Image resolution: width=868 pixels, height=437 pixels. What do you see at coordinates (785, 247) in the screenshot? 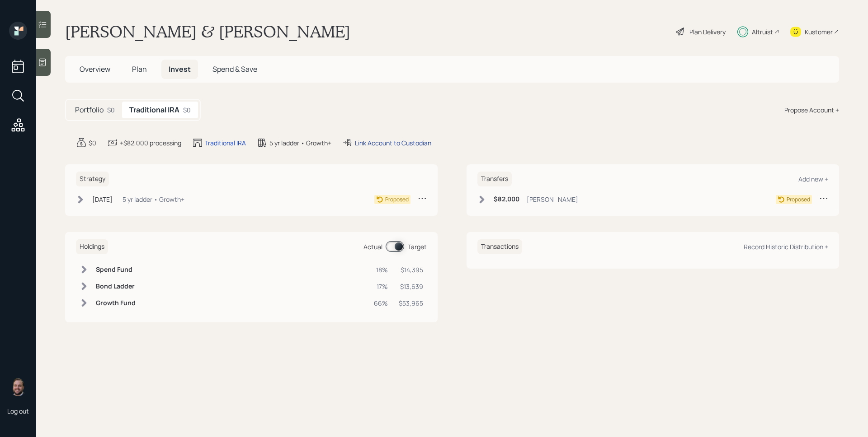
I see `div: Record Historic Distribution +` at bounding box center [785, 247].